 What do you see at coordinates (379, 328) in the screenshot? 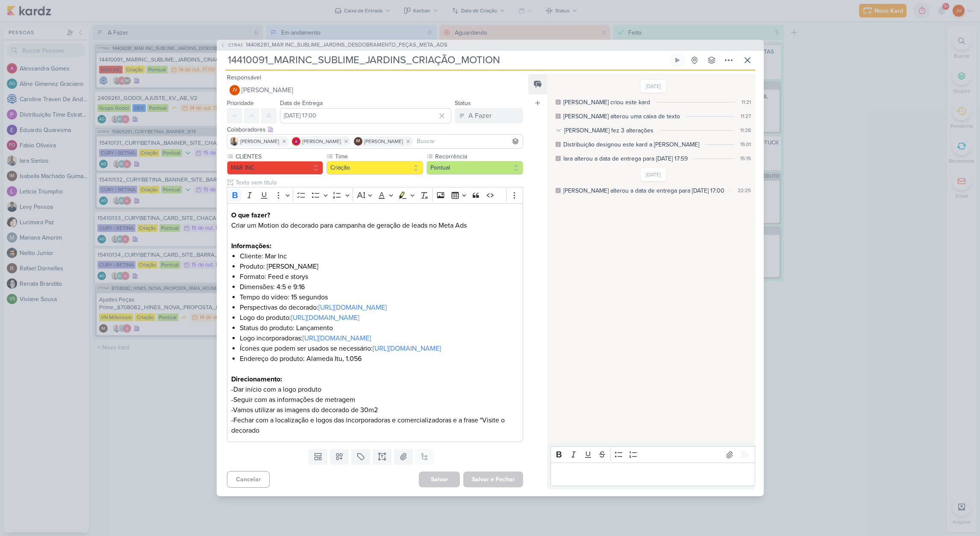
I see `li: Status do produto: Lançamento` at bounding box center [379, 328].